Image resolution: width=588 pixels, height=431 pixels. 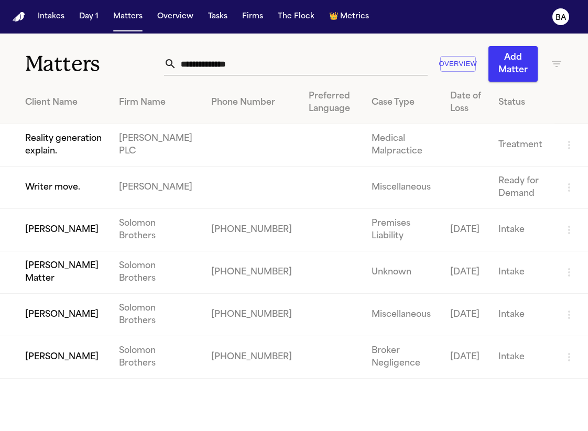 I want to click on td: Broker Negligence, so click(x=402, y=357).